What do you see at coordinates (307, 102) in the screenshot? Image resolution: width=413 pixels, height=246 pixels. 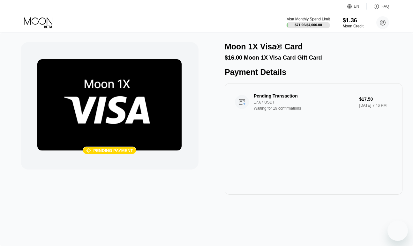 I see `div: 17.67 USDT` at bounding box center [307, 102].